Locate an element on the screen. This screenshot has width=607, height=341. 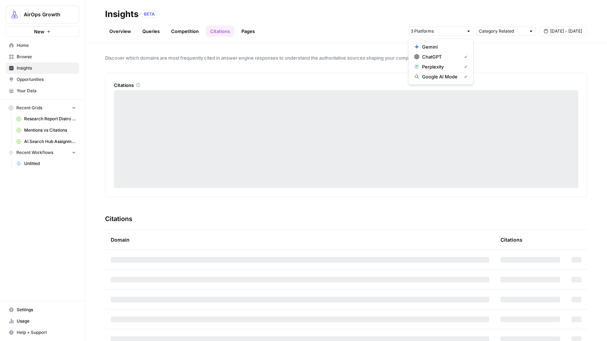
a: AI Search Hub Assignments is located at coordinates (46, 142).